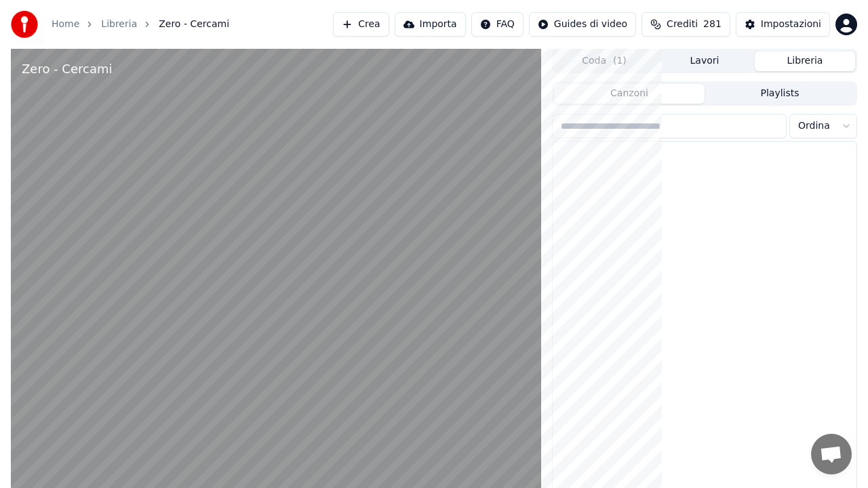 The width and height of the screenshot is (868, 488). Describe the element at coordinates (620, 61) in the screenshot. I see `span: ( 1 )` at that location.